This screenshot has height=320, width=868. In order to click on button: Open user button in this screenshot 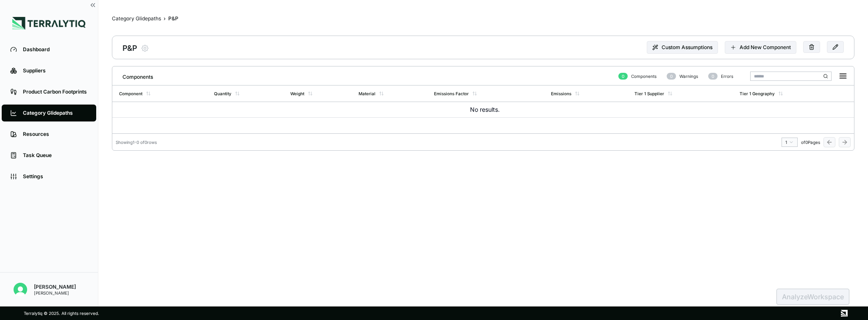, I will do `click(21, 289)`.